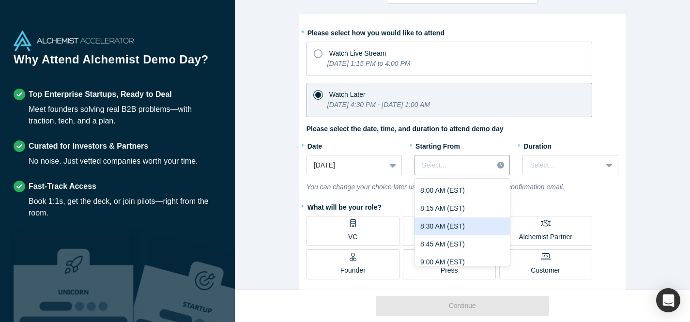  What do you see at coordinates (462, 244) in the screenshot?
I see `div: 8:45 AM (EST)` at bounding box center [462, 244].